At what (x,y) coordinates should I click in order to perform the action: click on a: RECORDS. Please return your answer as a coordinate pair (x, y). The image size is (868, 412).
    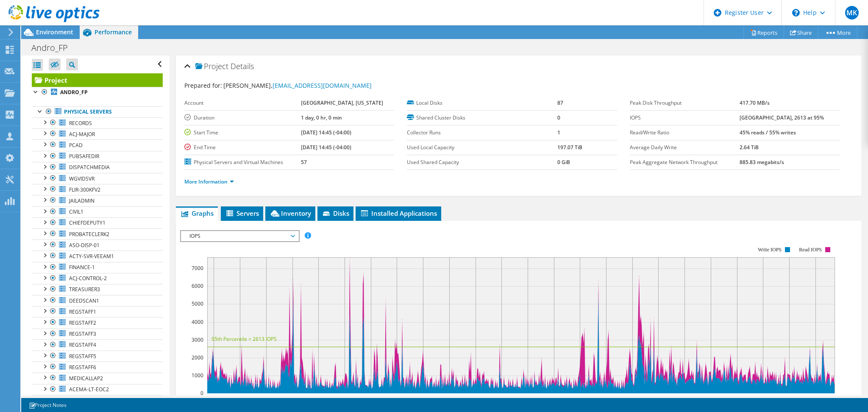
    Looking at the image, I should click on (97, 123).